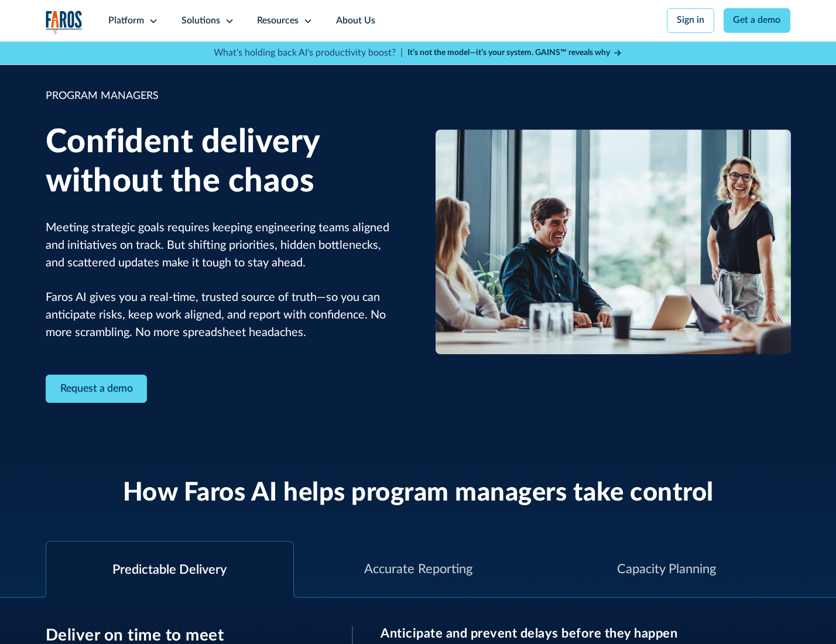 The image size is (836, 644). What do you see at coordinates (223, 162) in the screenshot?
I see `h1: Confident delivery without the chaos` at bounding box center [223, 162].